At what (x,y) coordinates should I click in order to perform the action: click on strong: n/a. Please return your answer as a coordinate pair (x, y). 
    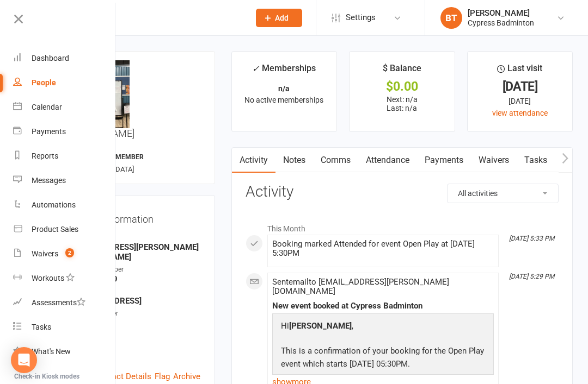
    Looking at the image, I should click on (284, 89).